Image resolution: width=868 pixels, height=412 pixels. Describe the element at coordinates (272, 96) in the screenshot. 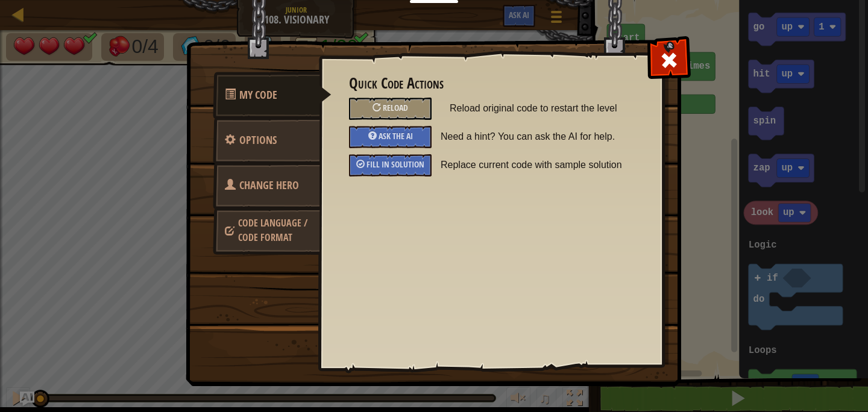

I see `a: My Code` at that location.